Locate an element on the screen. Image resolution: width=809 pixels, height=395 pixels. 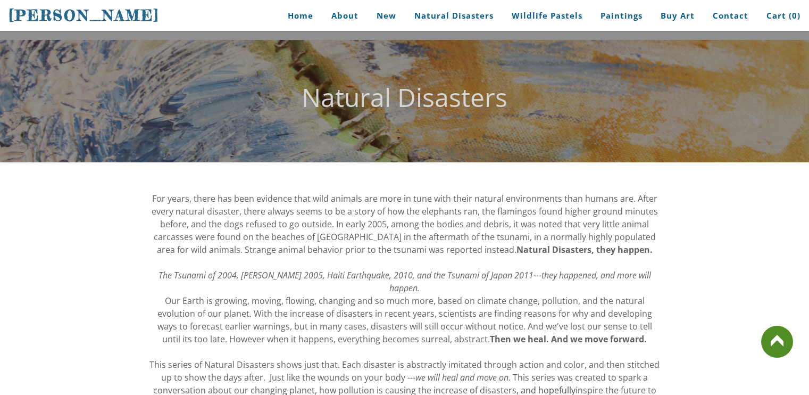
span: Our Earth is growing, moving, flowing, changing and so much more, based on climate change, pollut... is located at coordinates (405, 320).